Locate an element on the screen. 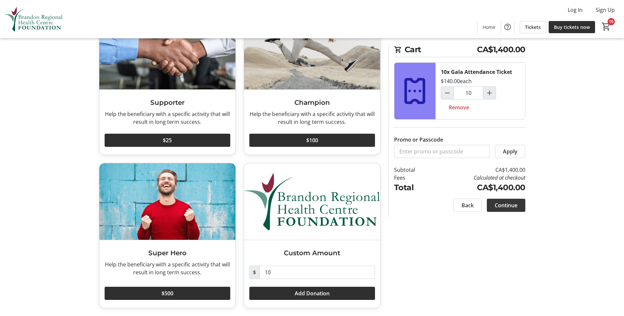 This screenshot has width=624, height=316. button: Add Donation is located at coordinates (312, 294).